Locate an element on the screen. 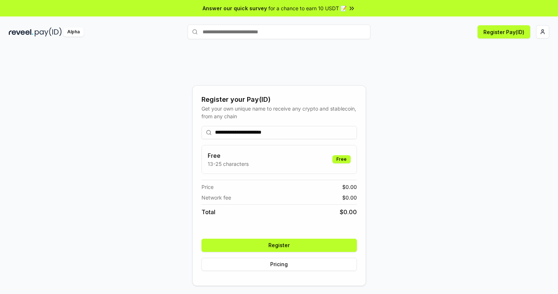  button: Pricing is located at coordinates (279, 264).